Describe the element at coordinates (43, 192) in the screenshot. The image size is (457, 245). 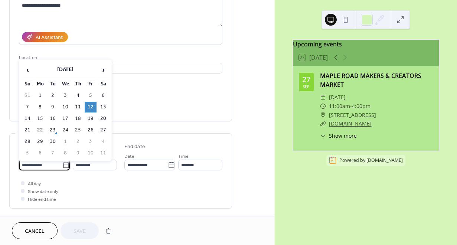
I see `span: Show date only` at that location.